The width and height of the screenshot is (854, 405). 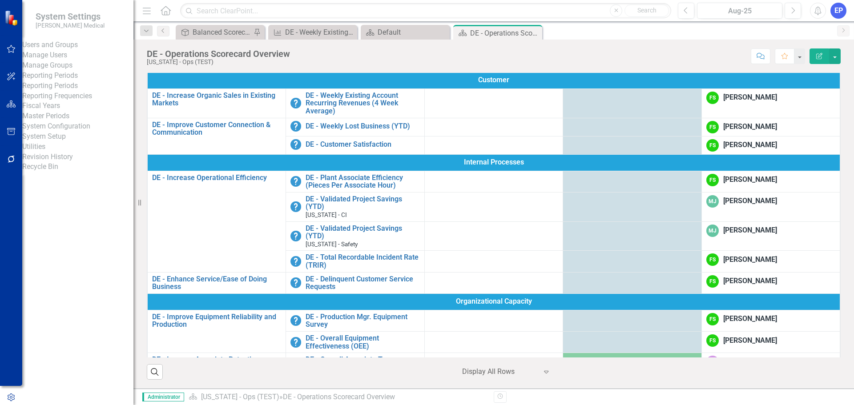 What do you see at coordinates (494, 301) in the screenshot?
I see `span: Organizational Capacity` at bounding box center [494, 301].